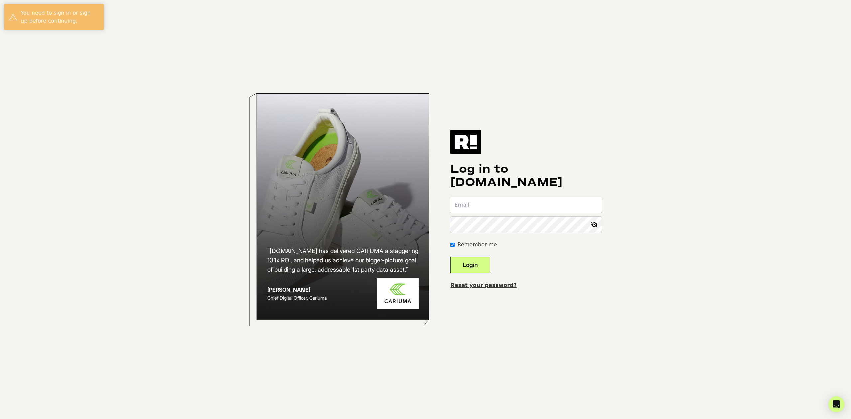 The image size is (851, 419). Describe the element at coordinates (470, 265) in the screenshot. I see `button: Login` at that location.